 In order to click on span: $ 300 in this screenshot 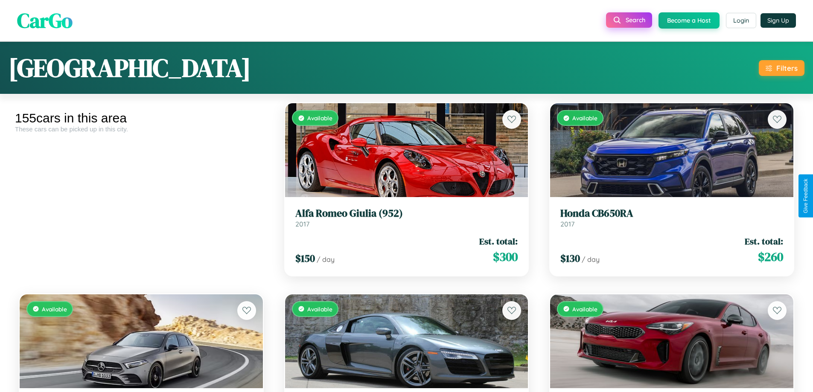, I will do `click(506, 257)`.